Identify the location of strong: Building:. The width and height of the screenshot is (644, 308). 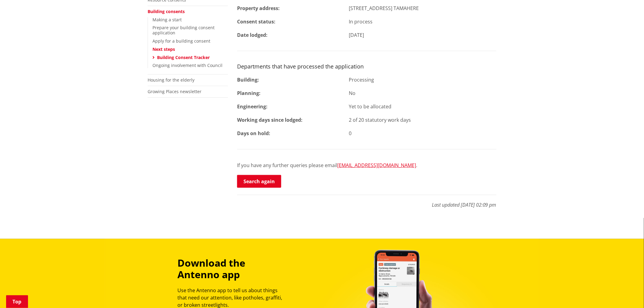
(248, 80).